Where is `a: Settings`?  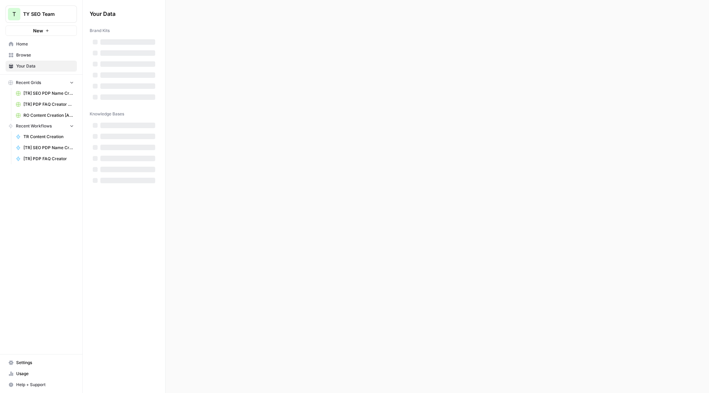 a: Settings is located at coordinates (41, 363).